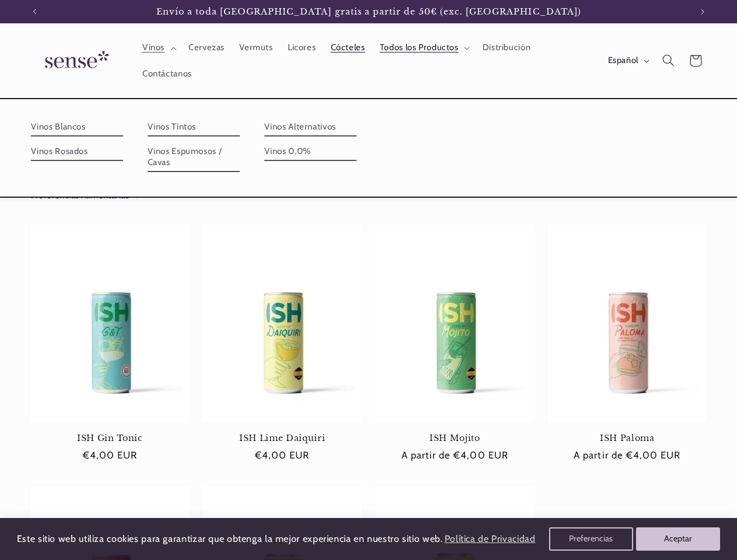 Image resolution: width=737 pixels, height=560 pixels. Describe the element at coordinates (282, 438) in the screenshot. I see `a: ISH Lime Daiquiri` at that location.